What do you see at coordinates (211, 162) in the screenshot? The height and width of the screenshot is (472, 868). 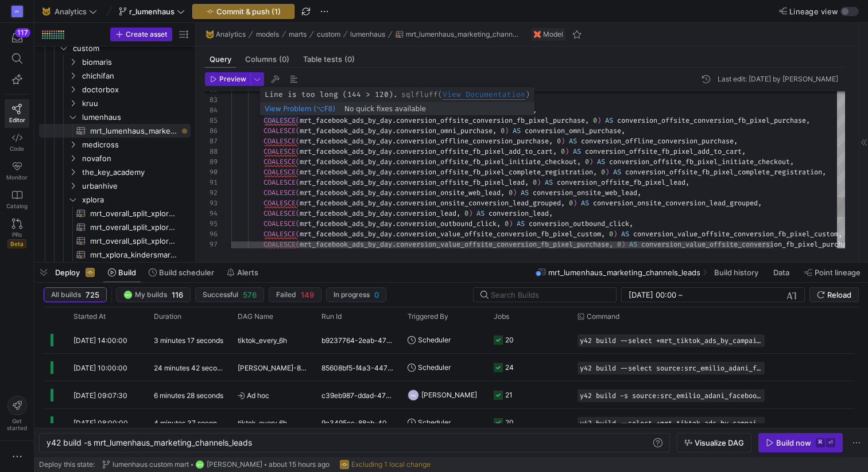 I see `div: 89` at bounding box center [211, 162].